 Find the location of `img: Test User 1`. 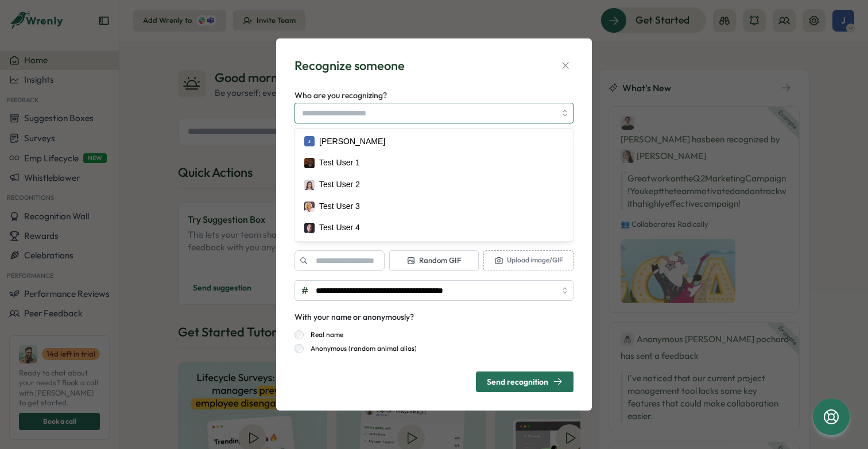

img: Test User 1 is located at coordinates (310, 163).